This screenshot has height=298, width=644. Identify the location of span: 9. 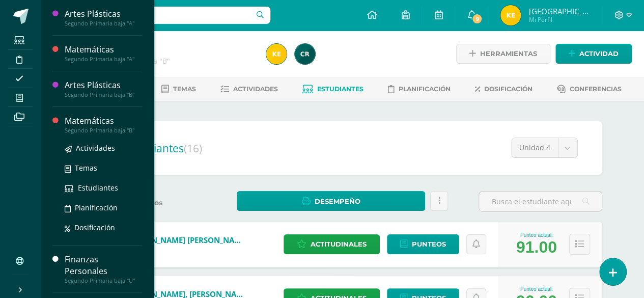
(477, 19).